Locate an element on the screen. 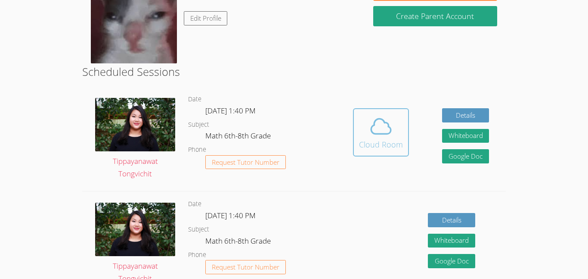 The image size is (588, 279). button: Create Parent Account is located at coordinates (435, 16).